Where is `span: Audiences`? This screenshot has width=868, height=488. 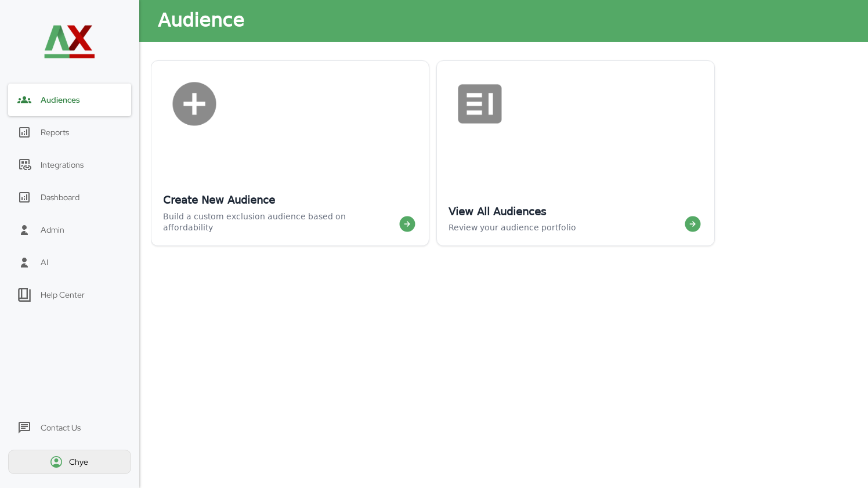
span: Audiences is located at coordinates (61, 100).